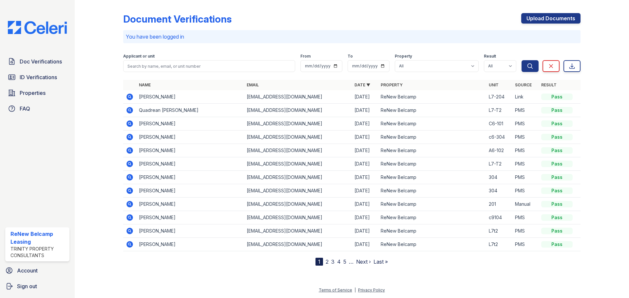 The height and width of the screenshot is (298, 629). What do you see at coordinates (37, 77) in the screenshot?
I see `a: ID Verifications` at bounding box center [37, 77].